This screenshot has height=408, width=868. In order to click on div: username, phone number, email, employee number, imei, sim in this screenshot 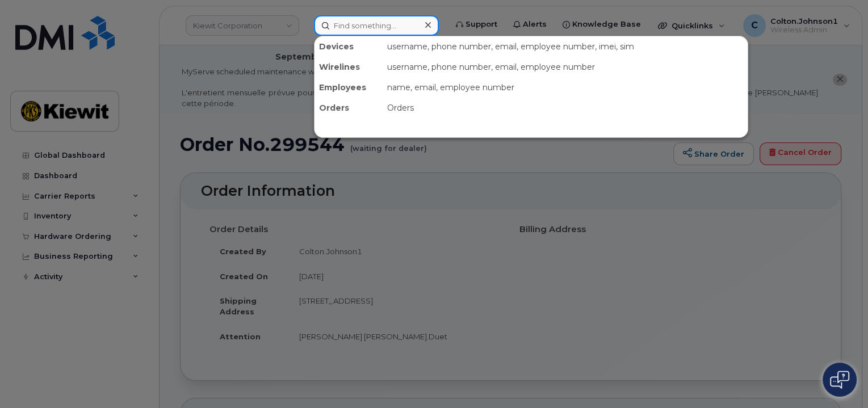, I will do `click(565, 47)`.